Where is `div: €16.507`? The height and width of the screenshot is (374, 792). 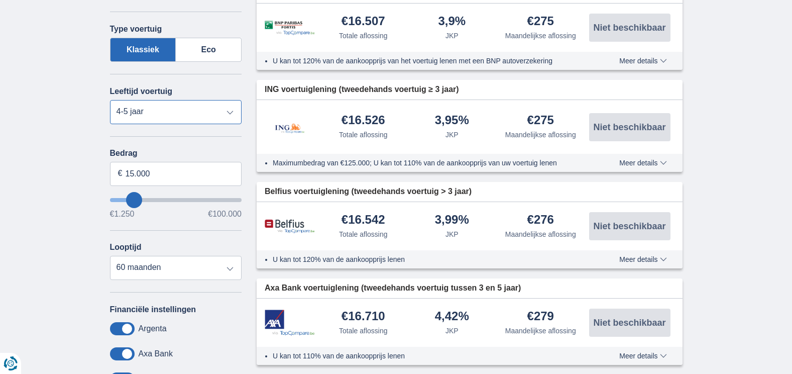 div: €16.507 is located at coordinates (363, 22).